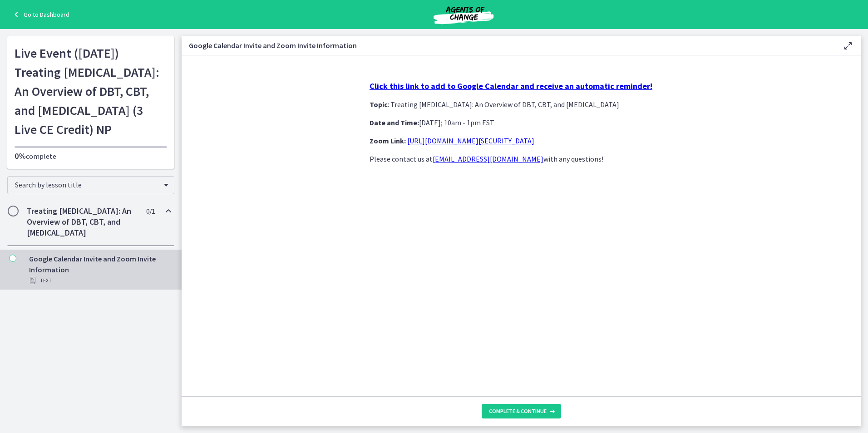  What do you see at coordinates (521, 412) in the screenshot?
I see `button: Complete & continue` at bounding box center [521, 412].